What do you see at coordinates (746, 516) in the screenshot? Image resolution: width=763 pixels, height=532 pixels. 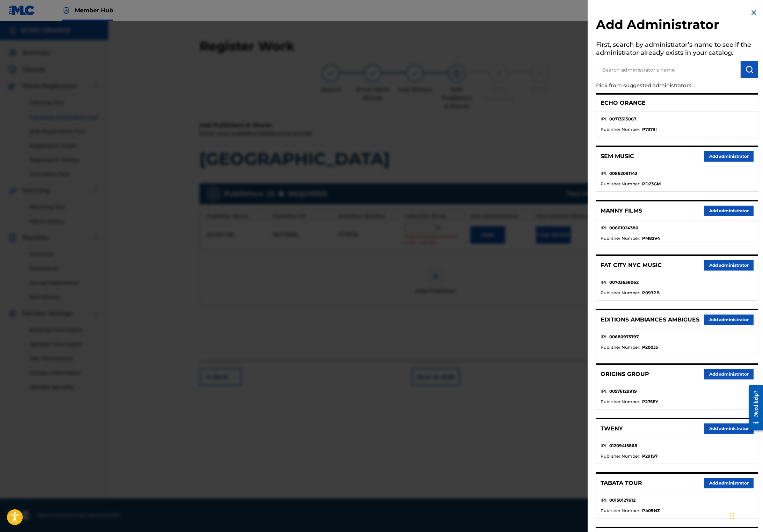 I see `div: Widget de chat` at bounding box center [746, 516].